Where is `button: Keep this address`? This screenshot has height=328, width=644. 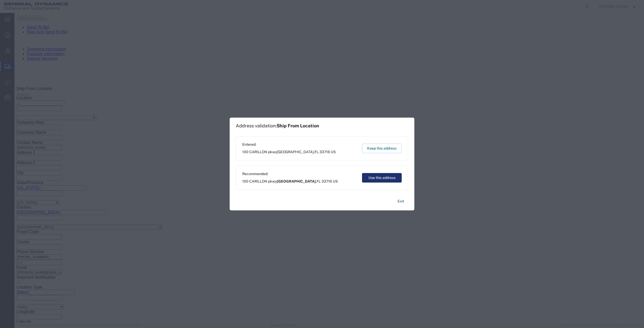 button: Keep this address is located at coordinates (382, 148).